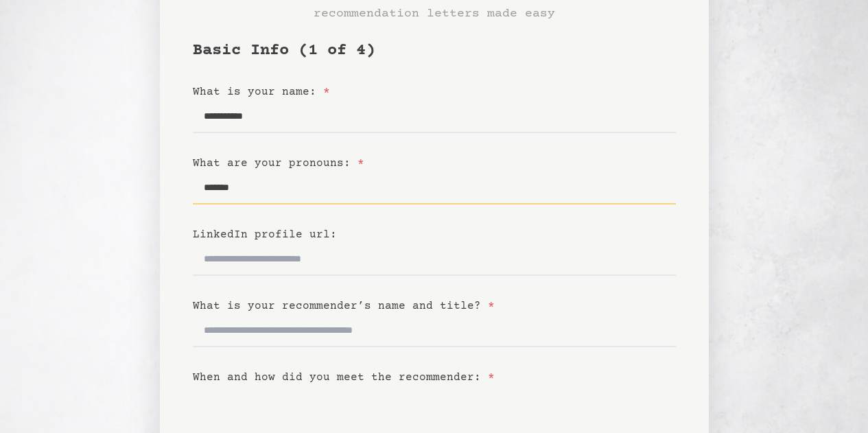 The image size is (868, 433). Describe the element at coordinates (265, 235) in the screenshot. I see `label: LinkedIn profile url:` at that location.